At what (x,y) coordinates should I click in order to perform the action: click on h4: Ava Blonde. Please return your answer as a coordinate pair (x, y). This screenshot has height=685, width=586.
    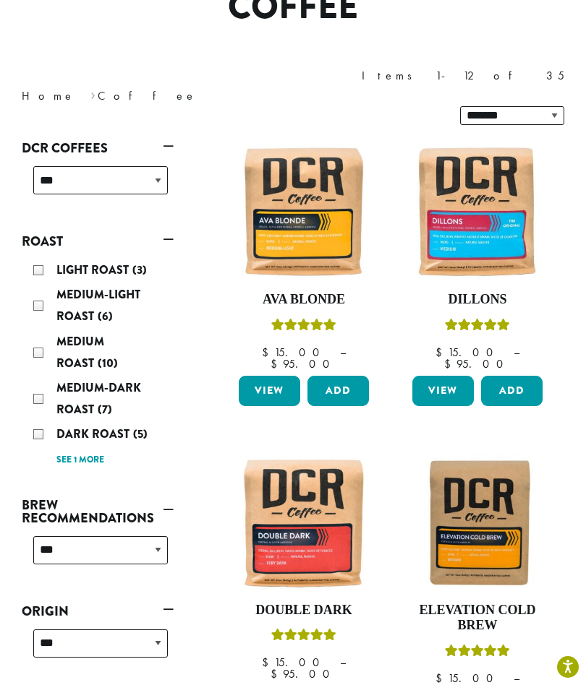
    Looking at the image, I should click on (304, 300).